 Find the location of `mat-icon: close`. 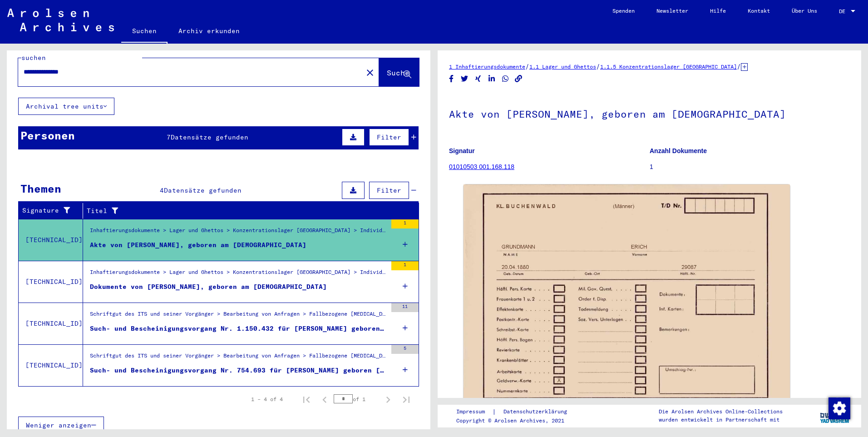

mat-icon: close is located at coordinates (370, 72).